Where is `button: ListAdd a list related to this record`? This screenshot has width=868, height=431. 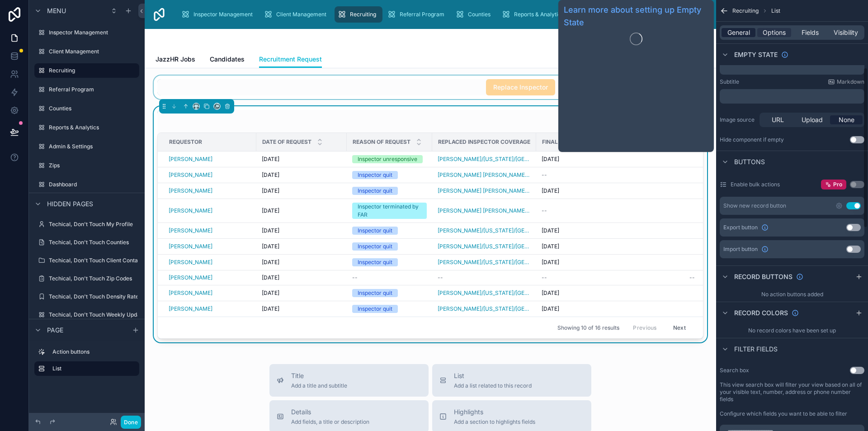
button: ListAdd a list related to this record is located at coordinates (512, 380).